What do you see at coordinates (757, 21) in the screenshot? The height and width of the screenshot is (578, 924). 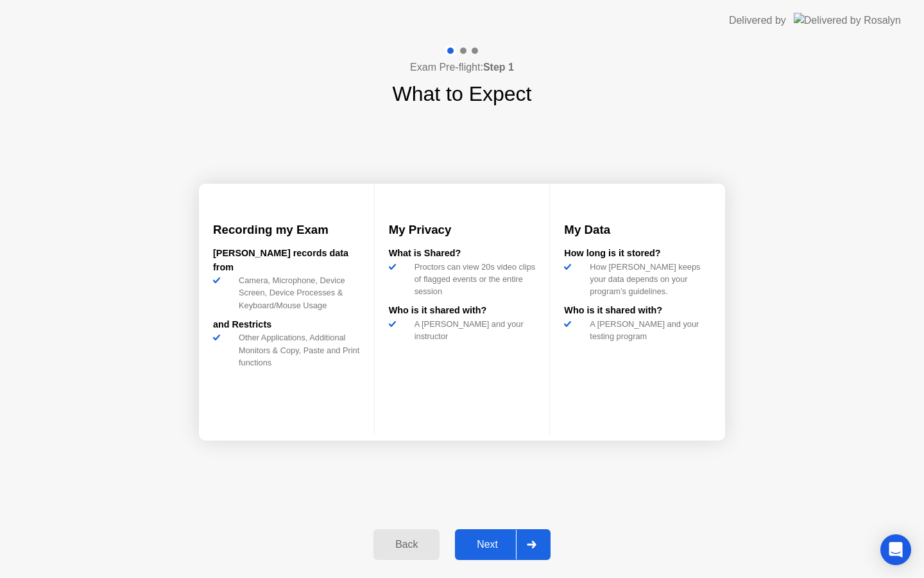 I see `div: Delivered by` at bounding box center [757, 21].